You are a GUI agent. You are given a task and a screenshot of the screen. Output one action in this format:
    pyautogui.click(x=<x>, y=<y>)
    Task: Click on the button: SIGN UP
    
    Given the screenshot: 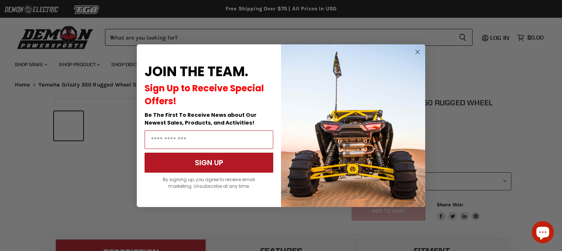 What is the action you would take?
    pyautogui.click(x=209, y=163)
    